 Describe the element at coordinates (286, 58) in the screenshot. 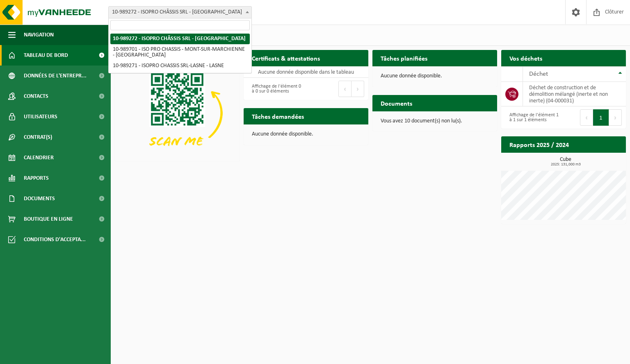

I see `h2: Certificats & attestations` at that location.